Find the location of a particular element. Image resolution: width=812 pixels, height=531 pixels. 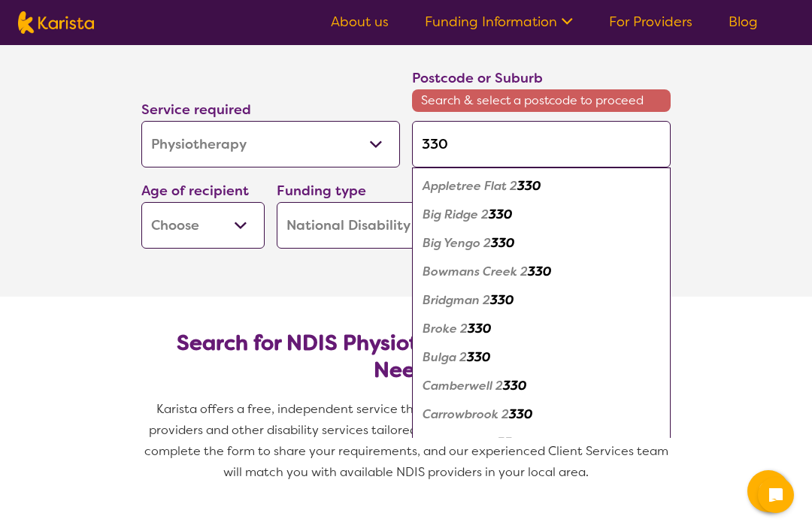

span: Search & select a postcode to proceed is located at coordinates (542, 101).